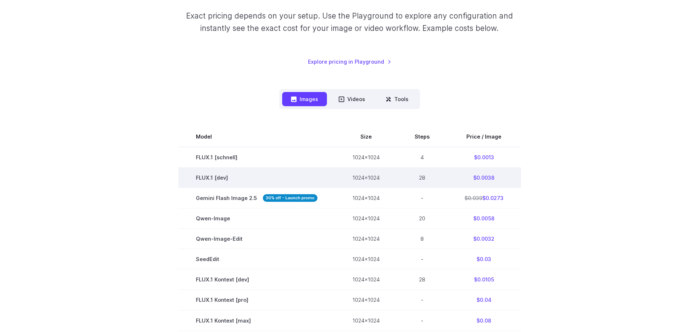 The image size is (699, 332). What do you see at coordinates (352, 99) in the screenshot?
I see `button: Videos` at bounding box center [352, 99].